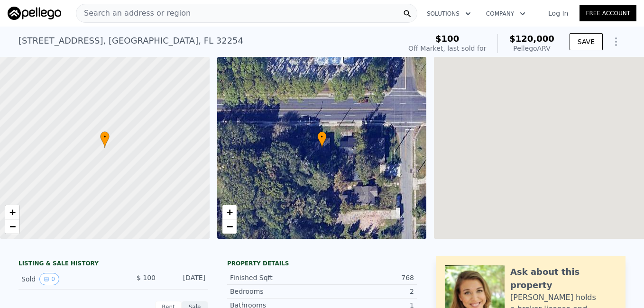 The image size is (644, 308). I want to click on div: 768, so click(368, 278).